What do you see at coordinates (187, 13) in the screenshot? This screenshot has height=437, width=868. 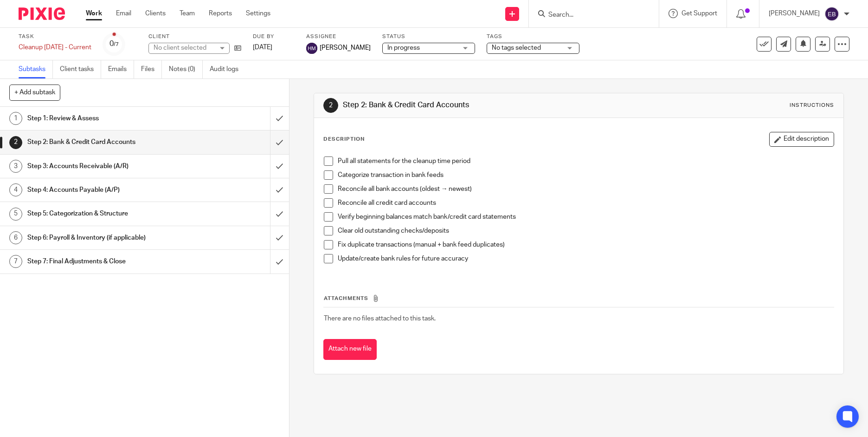 I see `a: Team` at bounding box center [187, 13].